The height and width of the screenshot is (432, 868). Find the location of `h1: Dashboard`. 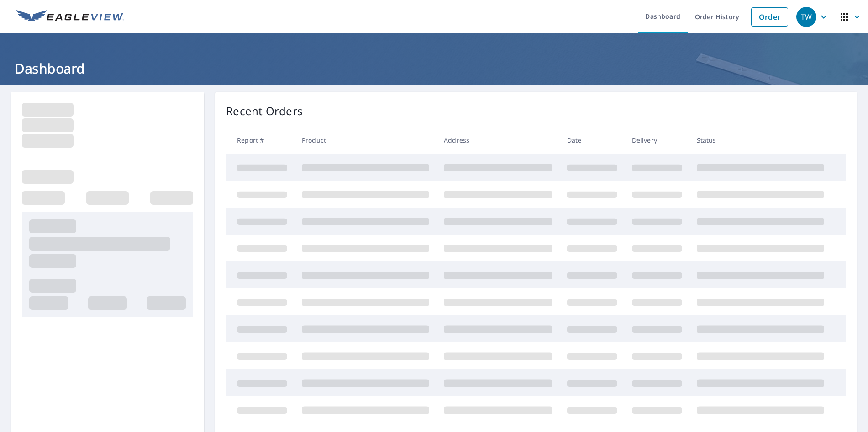

h1: Dashboard is located at coordinates (434, 68).